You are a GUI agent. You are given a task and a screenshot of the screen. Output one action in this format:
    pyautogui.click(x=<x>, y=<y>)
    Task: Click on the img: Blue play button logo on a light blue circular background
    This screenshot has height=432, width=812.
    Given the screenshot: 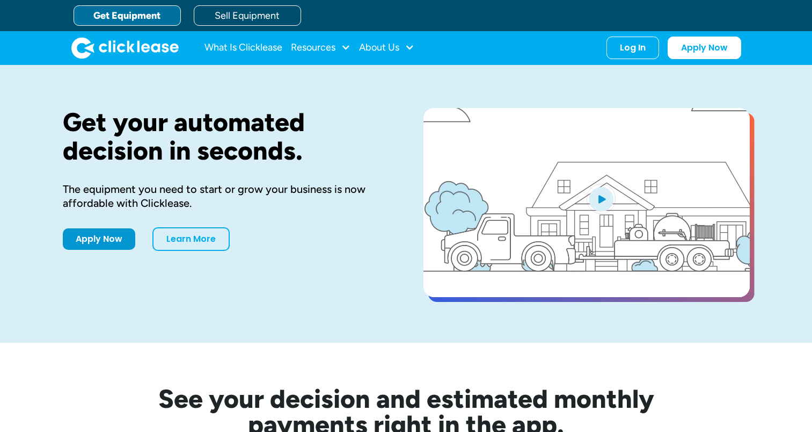 What is the action you would take?
    pyautogui.click(x=601, y=199)
    